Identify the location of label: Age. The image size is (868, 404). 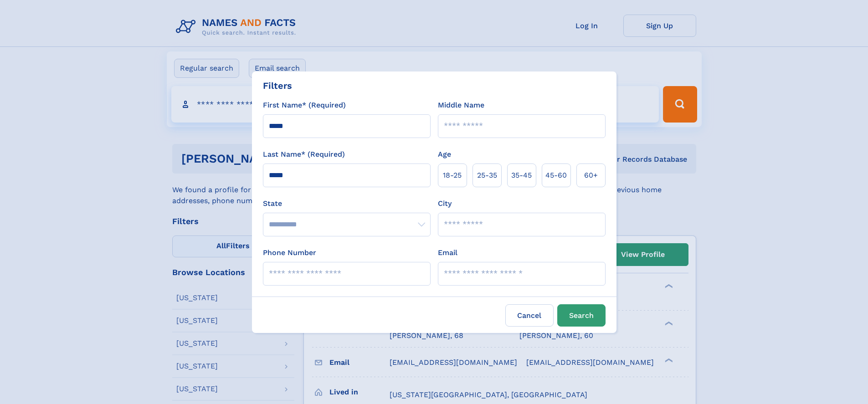
(444, 154).